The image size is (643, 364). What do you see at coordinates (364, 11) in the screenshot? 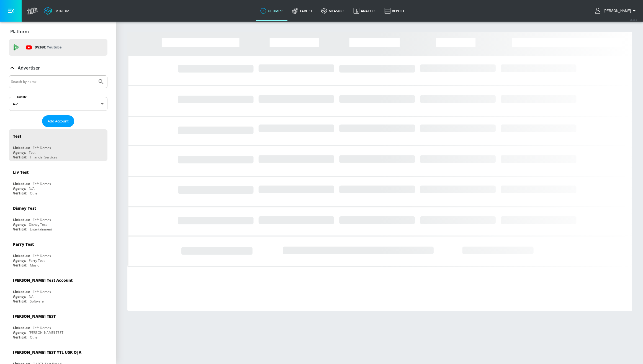
I see `a: Analyze` at bounding box center [364, 11].